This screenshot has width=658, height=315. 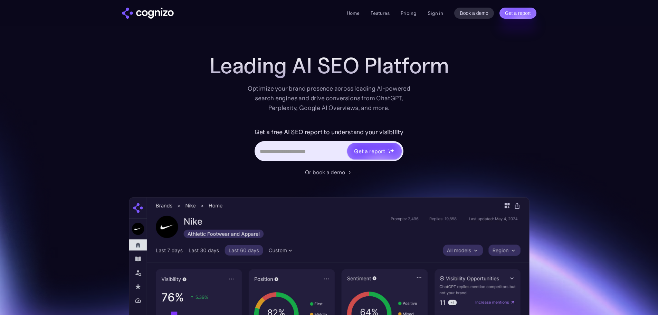 What do you see at coordinates (353, 13) in the screenshot?
I see `a: Home` at bounding box center [353, 13].